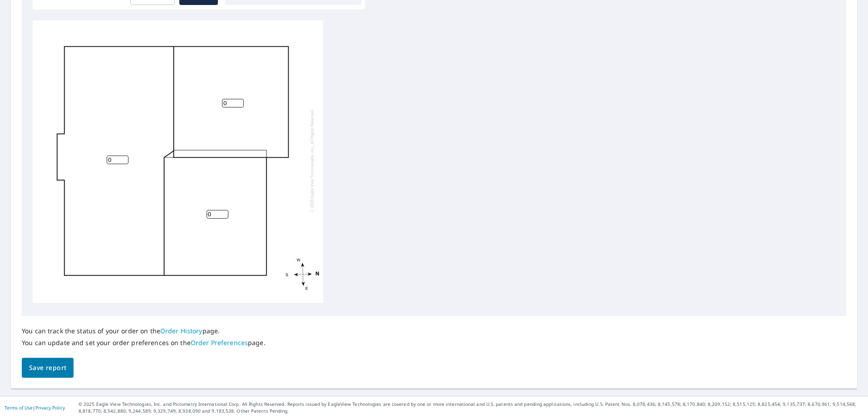  What do you see at coordinates (48, 368) in the screenshot?
I see `span: Save report` at bounding box center [48, 368].